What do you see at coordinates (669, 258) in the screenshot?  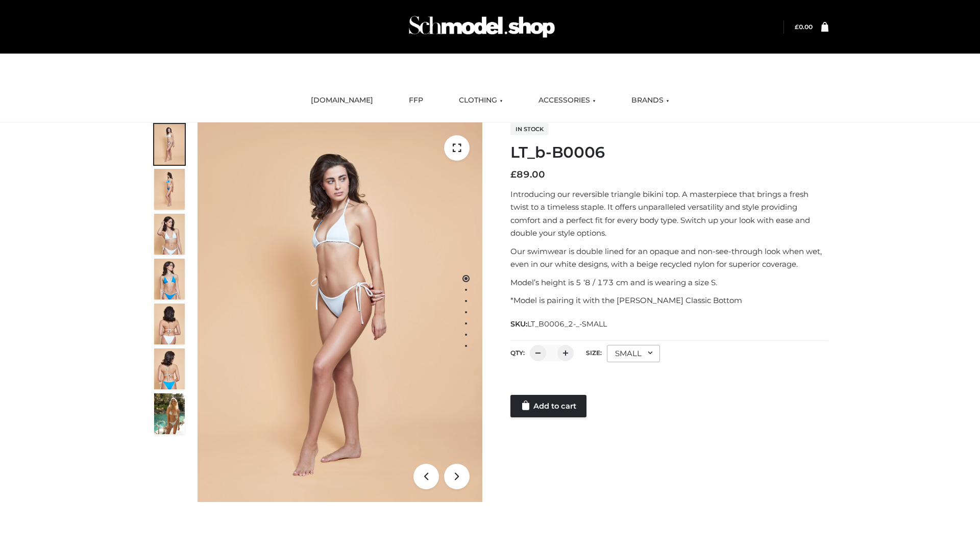 I see `p: Our swimwear is double lined for an opaque and non-see-through look when wet, even in our white d...` at bounding box center [669, 258].